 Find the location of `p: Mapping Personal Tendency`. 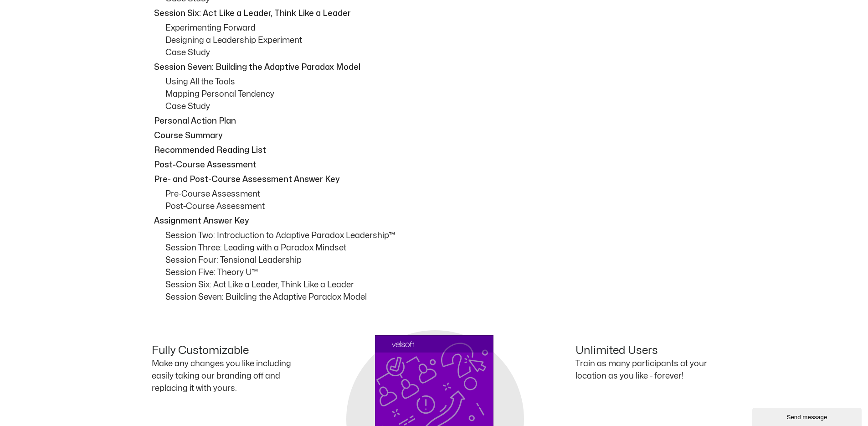

p: Mapping Personal Tendency is located at coordinates (441, 94).